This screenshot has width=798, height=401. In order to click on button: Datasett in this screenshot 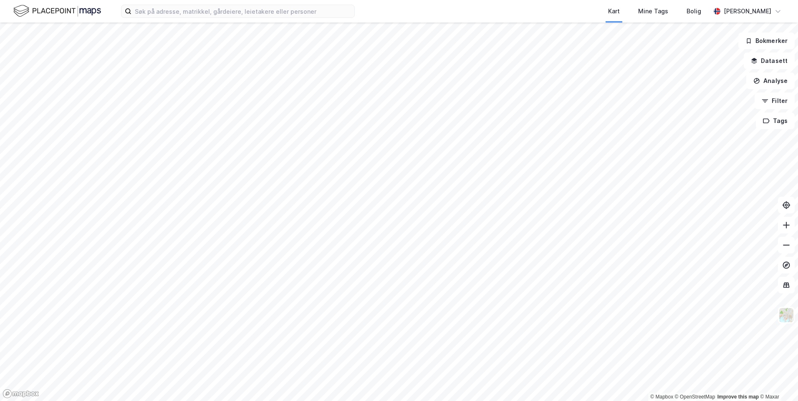, I will do `click(769, 61)`.